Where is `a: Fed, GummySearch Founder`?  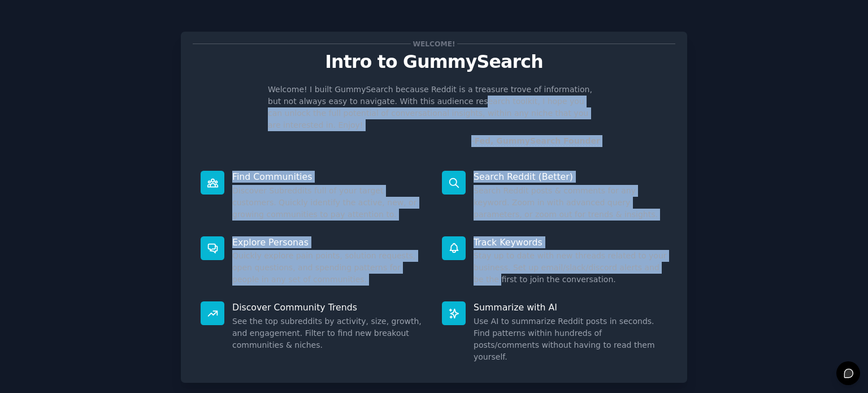
a: Fed, GummySearch Founder is located at coordinates (537, 141).